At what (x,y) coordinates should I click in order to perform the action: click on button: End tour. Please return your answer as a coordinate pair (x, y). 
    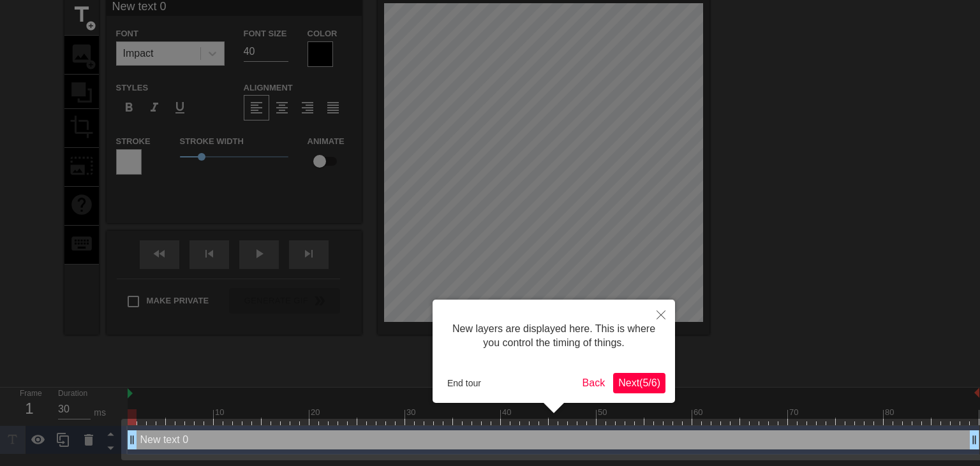
    Looking at the image, I should click on (464, 383).